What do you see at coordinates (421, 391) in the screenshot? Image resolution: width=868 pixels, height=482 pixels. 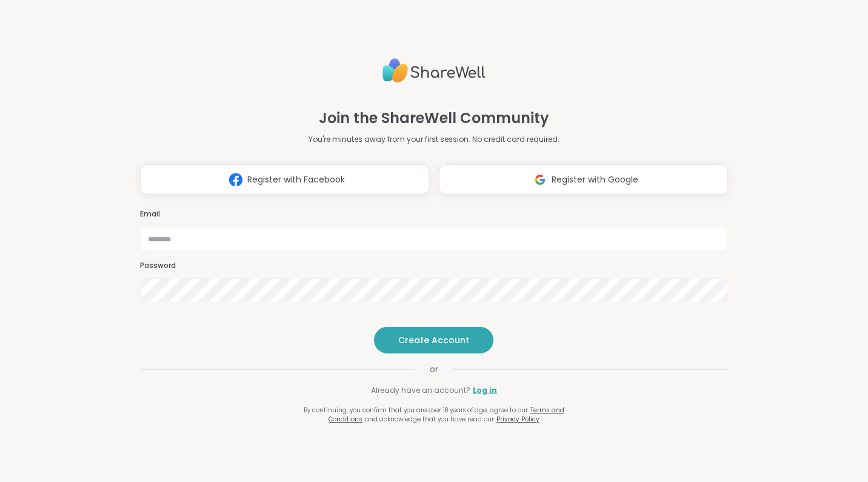 I see `span: Already have an account?` at bounding box center [421, 391].